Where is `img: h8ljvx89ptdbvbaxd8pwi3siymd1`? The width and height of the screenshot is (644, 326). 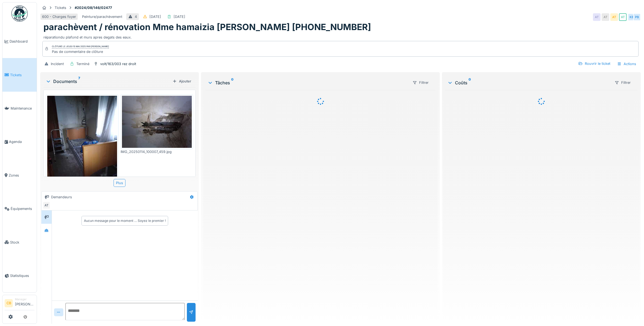 img: h8ljvx89ptdbvbaxd8pwi3siymd1 is located at coordinates (157, 122).